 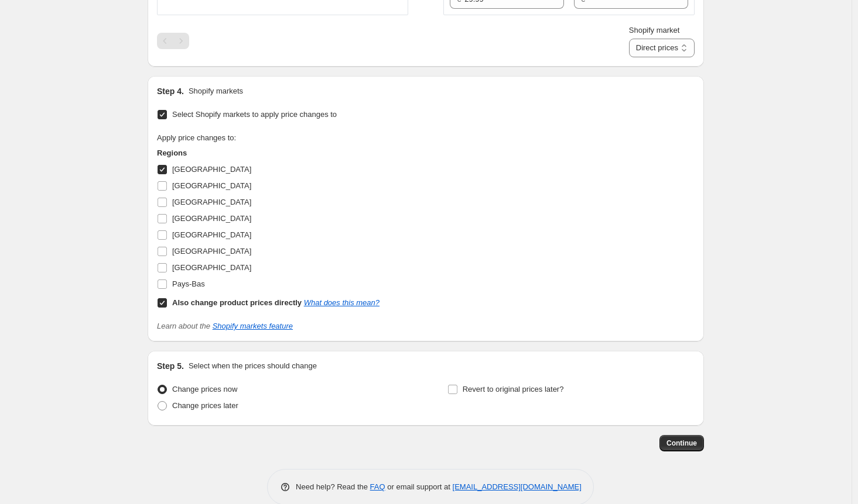 I want to click on h3: Regions, so click(x=268, y=153).